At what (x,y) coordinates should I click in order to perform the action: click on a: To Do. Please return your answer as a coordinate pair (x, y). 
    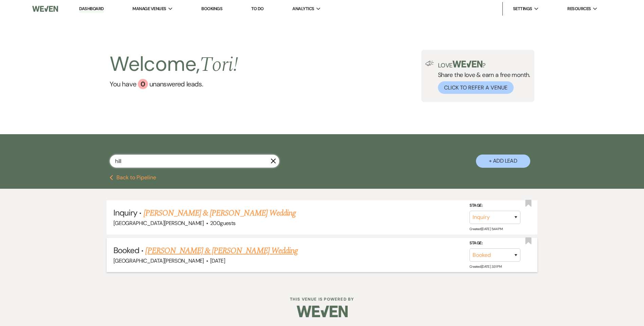
    Looking at the image, I should click on (257, 8).